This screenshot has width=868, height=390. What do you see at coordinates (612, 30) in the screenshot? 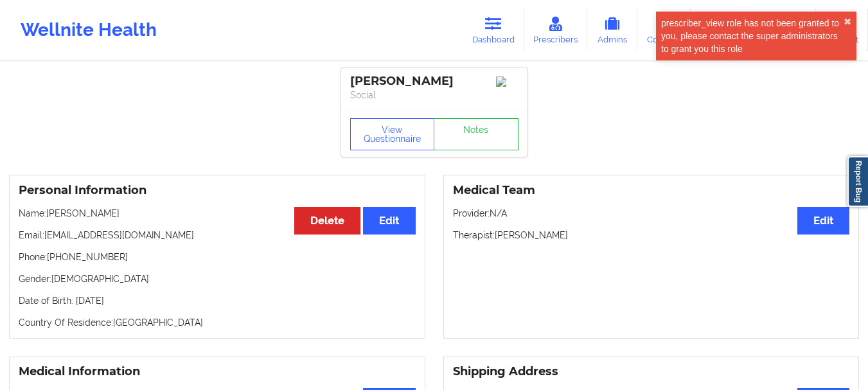
I see `a: Admins` at bounding box center [612, 30].